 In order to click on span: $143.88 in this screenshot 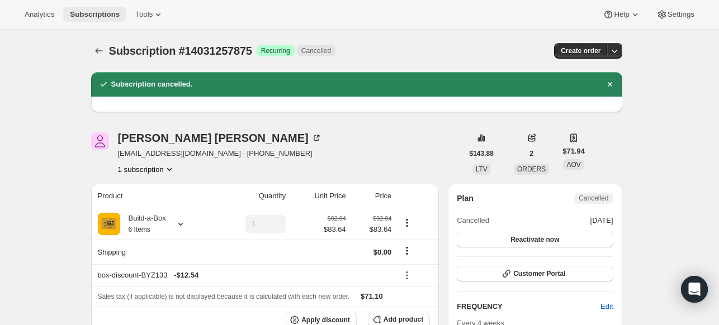, I will do `click(481, 154)`.